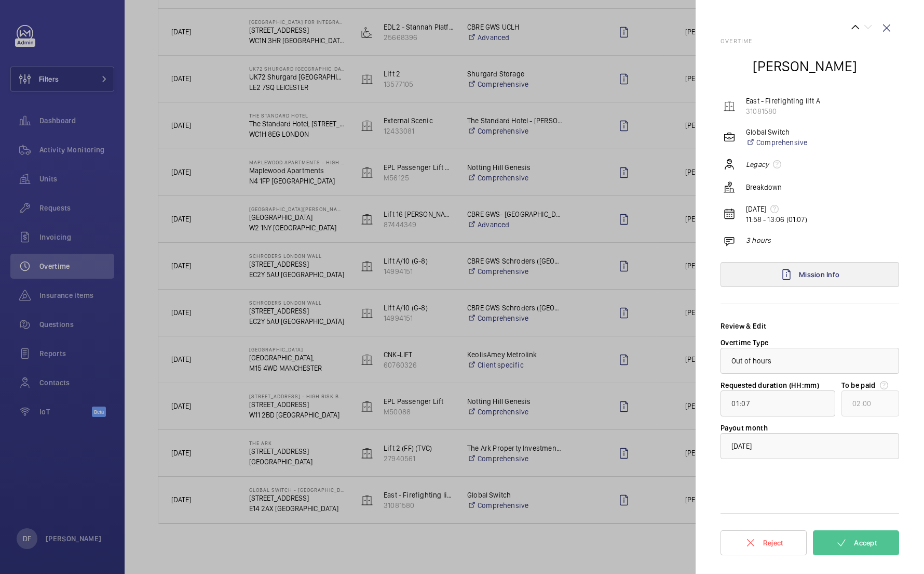  Describe the element at coordinates (744, 427) in the screenshot. I see `label: Payout month` at that location.